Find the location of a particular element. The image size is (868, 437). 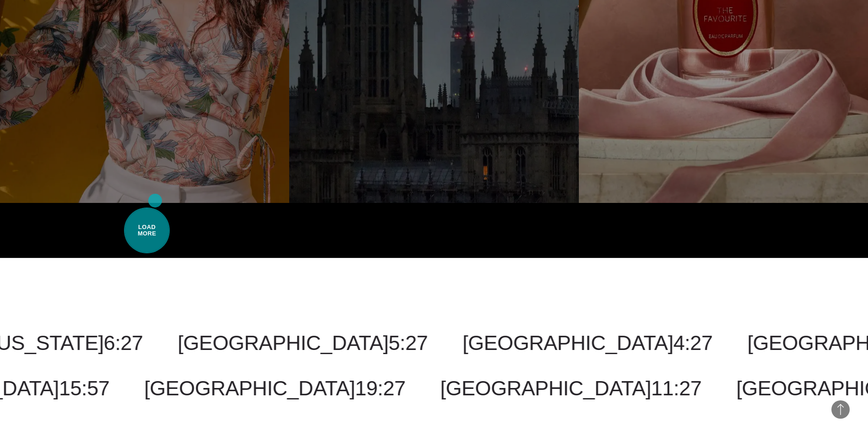

span: 19:27 is located at coordinates (381, 388).